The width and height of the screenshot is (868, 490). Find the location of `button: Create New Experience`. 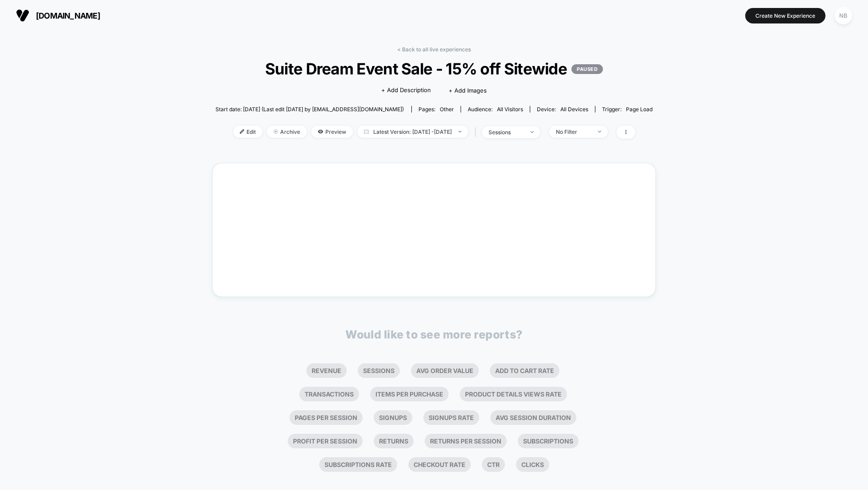

button: Create New Experience is located at coordinates (785, 16).